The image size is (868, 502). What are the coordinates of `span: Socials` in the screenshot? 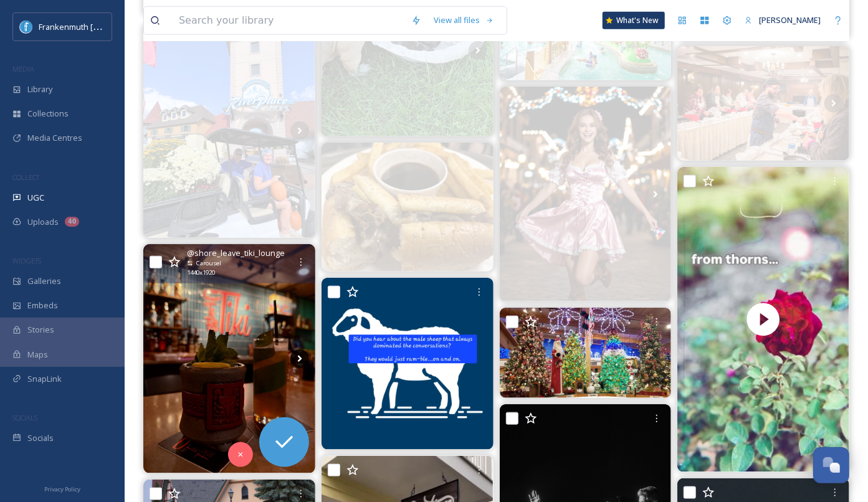 It's located at (41, 439).